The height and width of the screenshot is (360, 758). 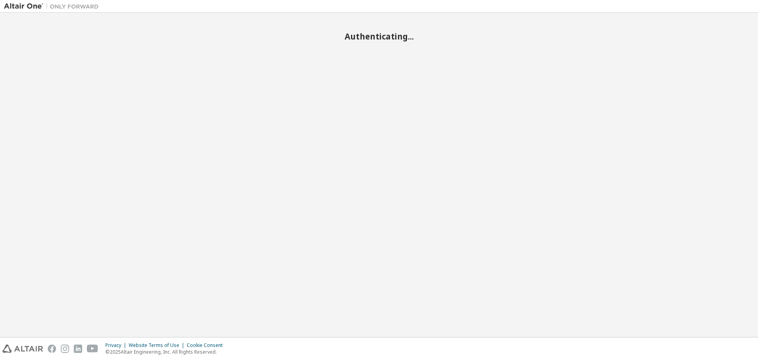 What do you see at coordinates (207, 345) in the screenshot?
I see `div: Cookie Consent` at bounding box center [207, 345].